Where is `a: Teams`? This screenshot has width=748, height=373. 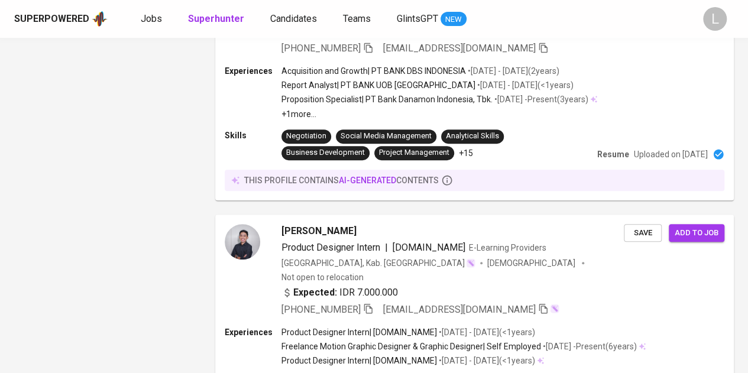
a: Teams is located at coordinates (358, 19).